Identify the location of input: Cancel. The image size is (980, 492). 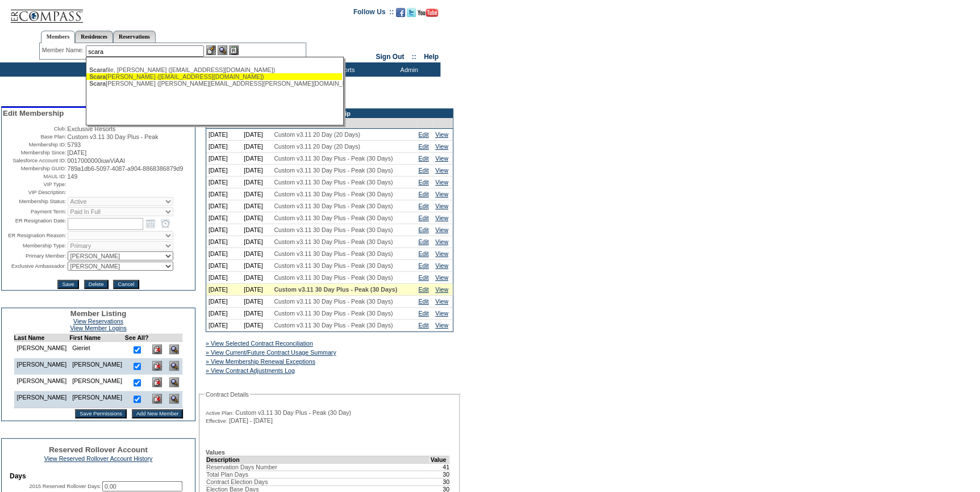
(125, 284).